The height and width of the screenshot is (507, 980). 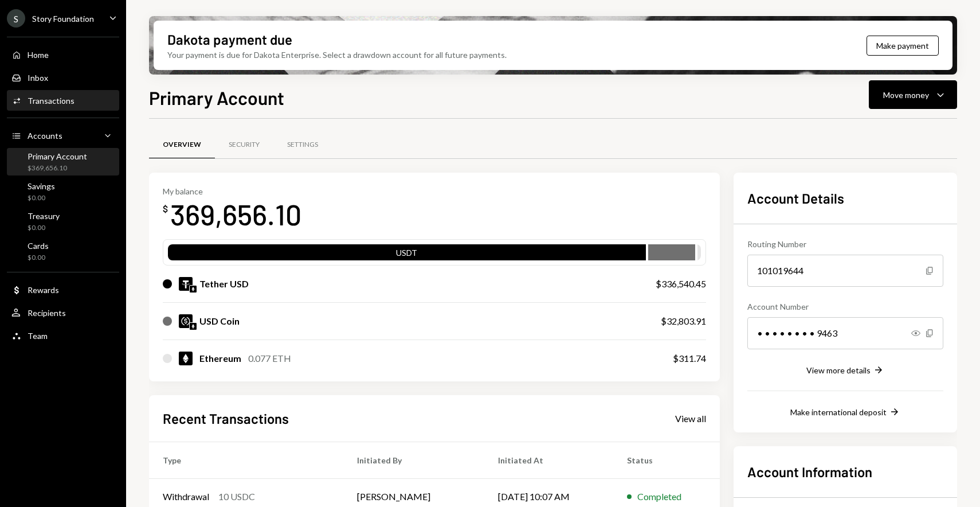 What do you see at coordinates (681, 284) in the screenshot?
I see `div: $336,540.45` at bounding box center [681, 284].